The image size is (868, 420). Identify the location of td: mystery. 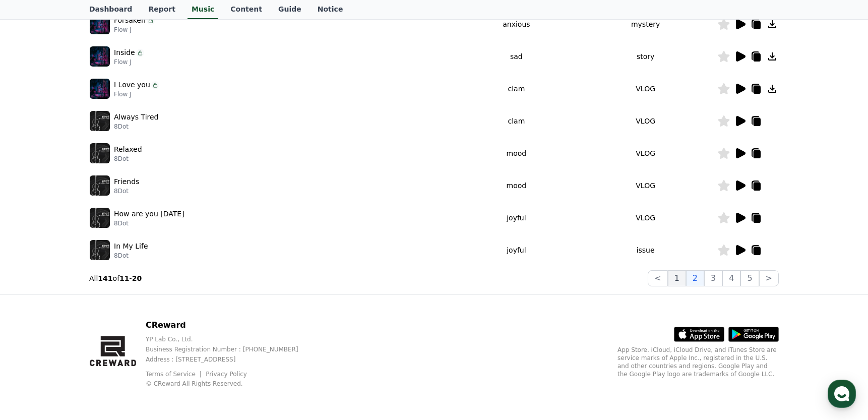
(645, 24).